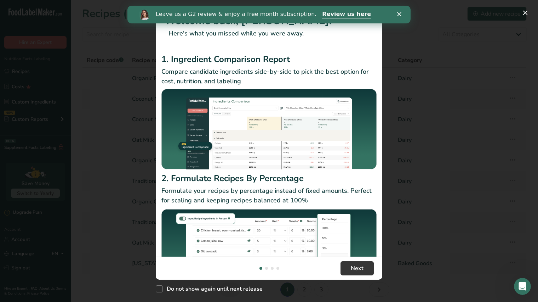 Image resolution: width=538 pixels, height=302 pixels. I want to click on p: Formulate your recipes by percentage instead of fixed amounts. Perfect for scaling and keeping re..., so click(269, 196).